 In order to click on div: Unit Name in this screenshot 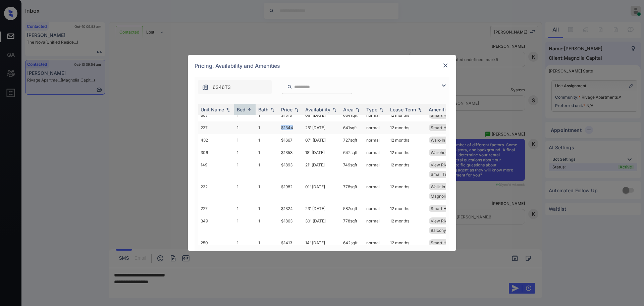, I will do `click(212, 109)`.